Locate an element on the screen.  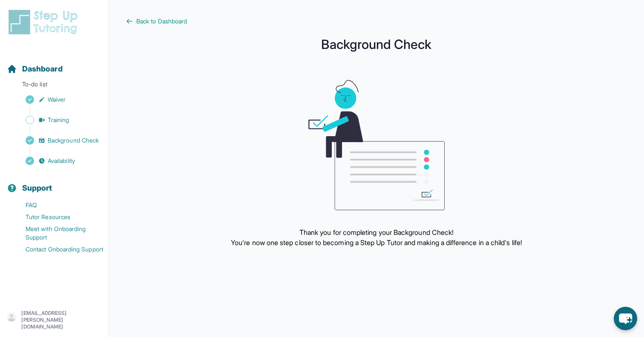
span: Waiver is located at coordinates (57, 99).